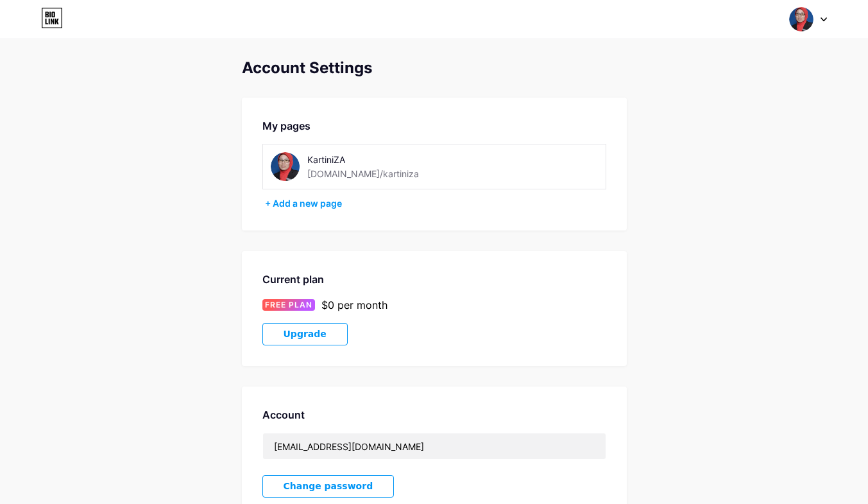  I want to click on span: FREE PLAN, so click(289, 305).